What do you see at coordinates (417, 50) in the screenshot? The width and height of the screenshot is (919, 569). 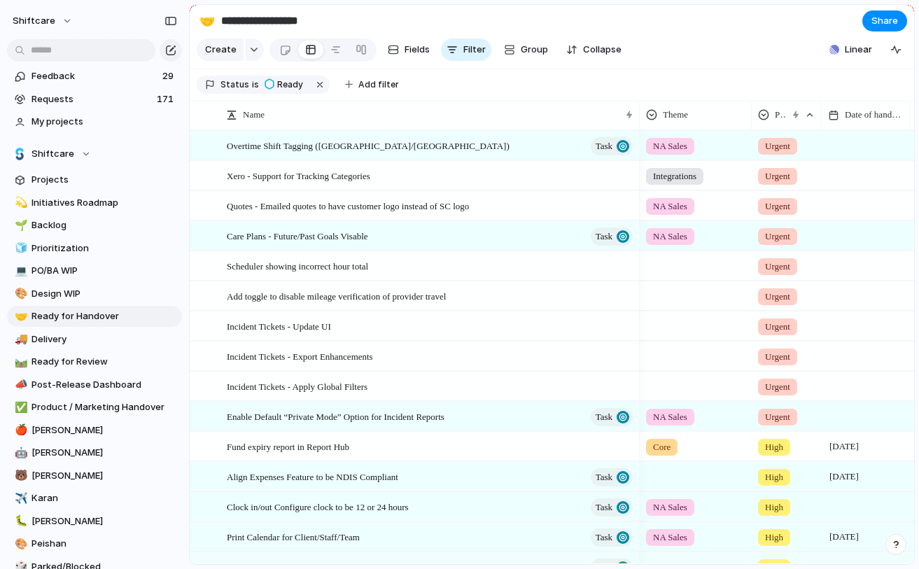 I see `span: Fields` at bounding box center [417, 50].